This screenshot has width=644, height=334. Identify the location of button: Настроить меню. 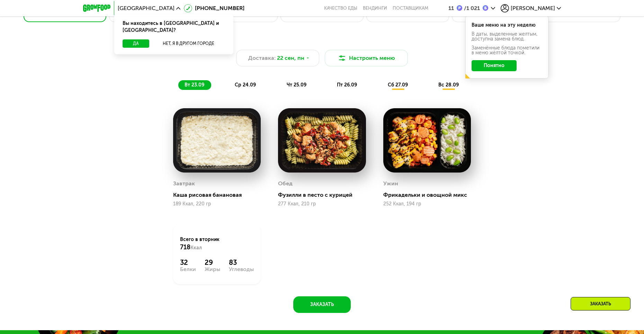
(366, 58).